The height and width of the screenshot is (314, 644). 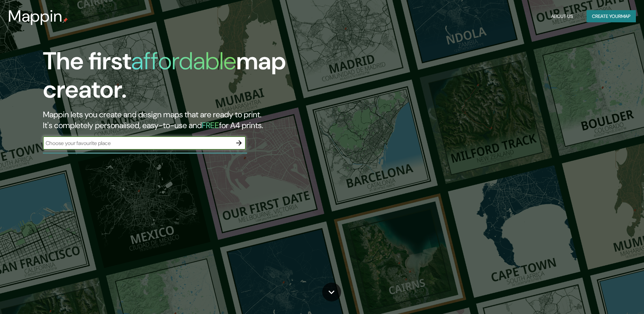 I want to click on h1: affordable, so click(x=184, y=61).